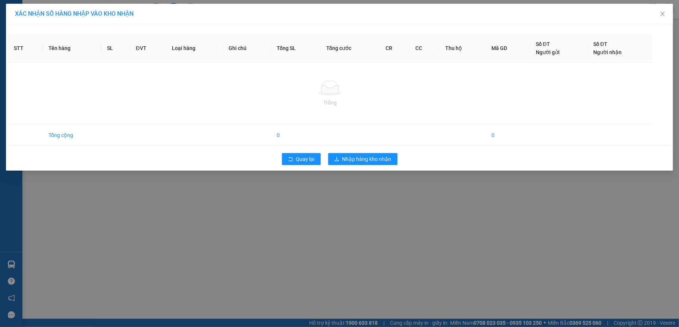  What do you see at coordinates (148, 48) in the screenshot?
I see `th: ĐVT` at bounding box center [148, 48].